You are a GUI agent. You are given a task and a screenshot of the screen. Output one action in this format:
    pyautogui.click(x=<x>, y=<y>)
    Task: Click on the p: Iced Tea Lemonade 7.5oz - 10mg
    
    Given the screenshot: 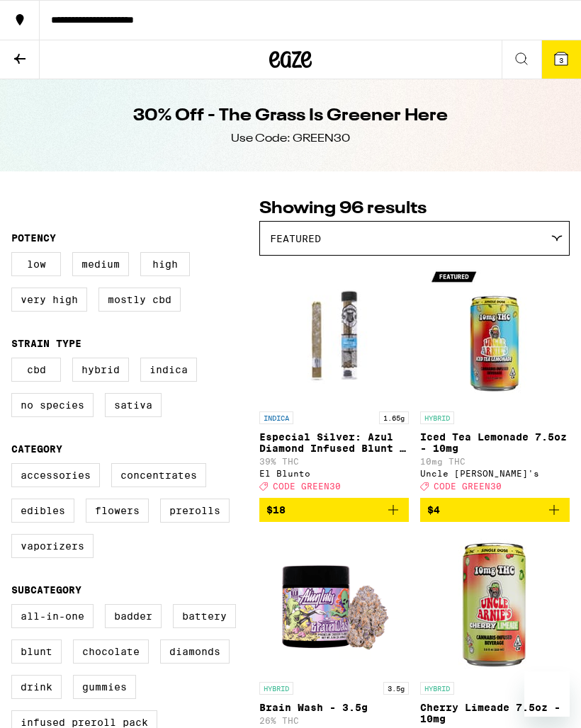 What is the action you would take?
    pyautogui.click(x=494, y=443)
    